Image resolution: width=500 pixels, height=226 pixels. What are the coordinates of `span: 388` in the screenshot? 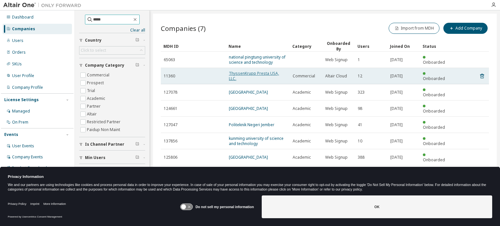 It's located at (361, 158).